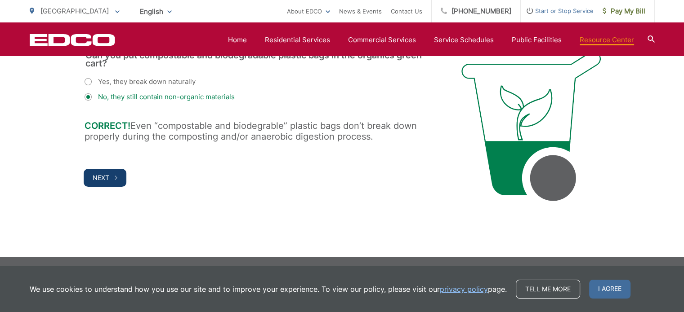  I want to click on p: Even “compostable and biodegrable” plastic bags don’t break down properly during the composting a..., so click(261, 131).